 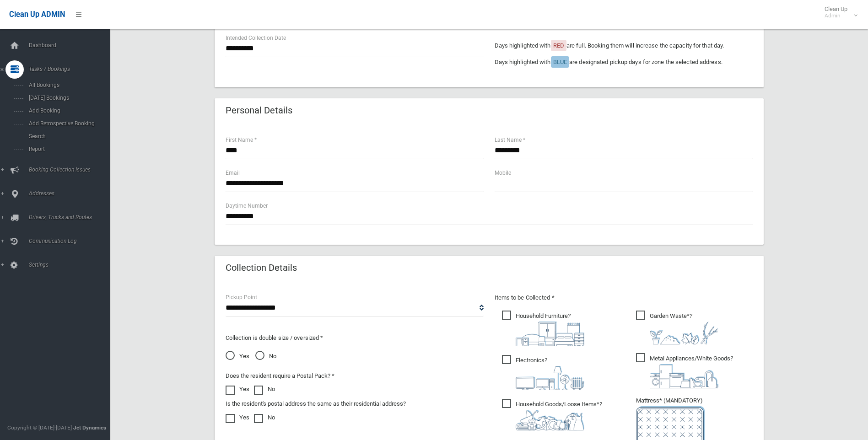 What do you see at coordinates (838, 12) in the screenshot?
I see `span: Clean Up` at bounding box center [838, 12].